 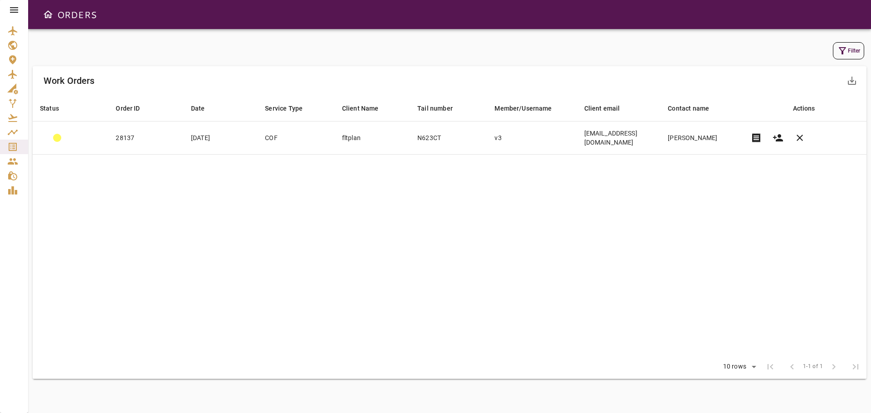 What do you see at coordinates (531, 138) in the screenshot?
I see `td: v3` at bounding box center [531, 138].